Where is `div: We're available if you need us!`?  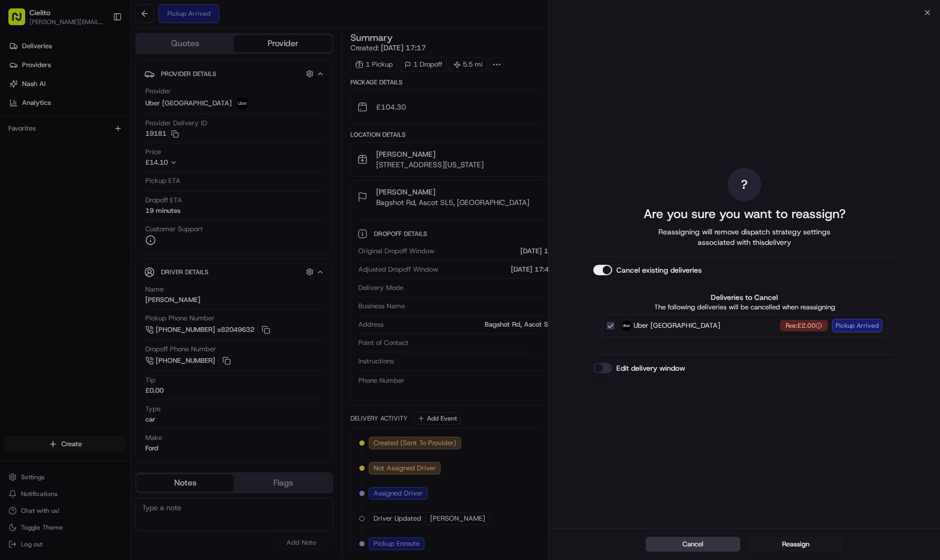 div: We're available if you need us! is located at coordinates (84, 115).